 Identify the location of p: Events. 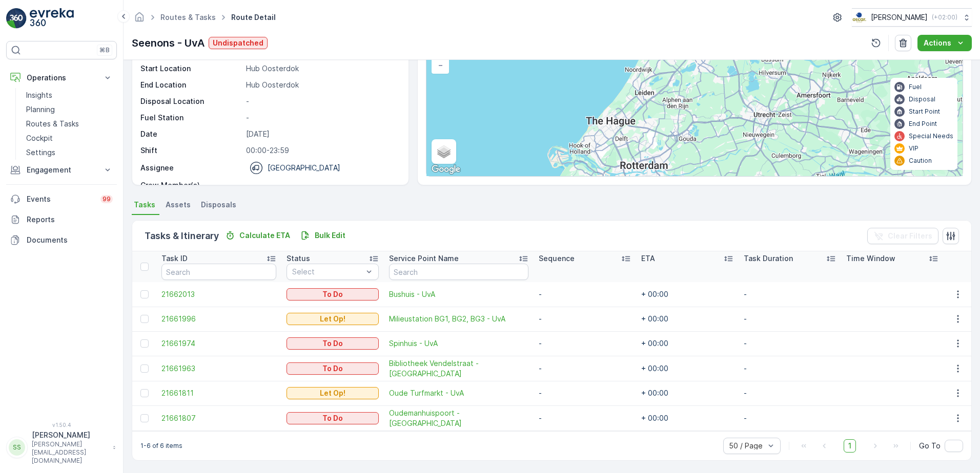
(60, 199).